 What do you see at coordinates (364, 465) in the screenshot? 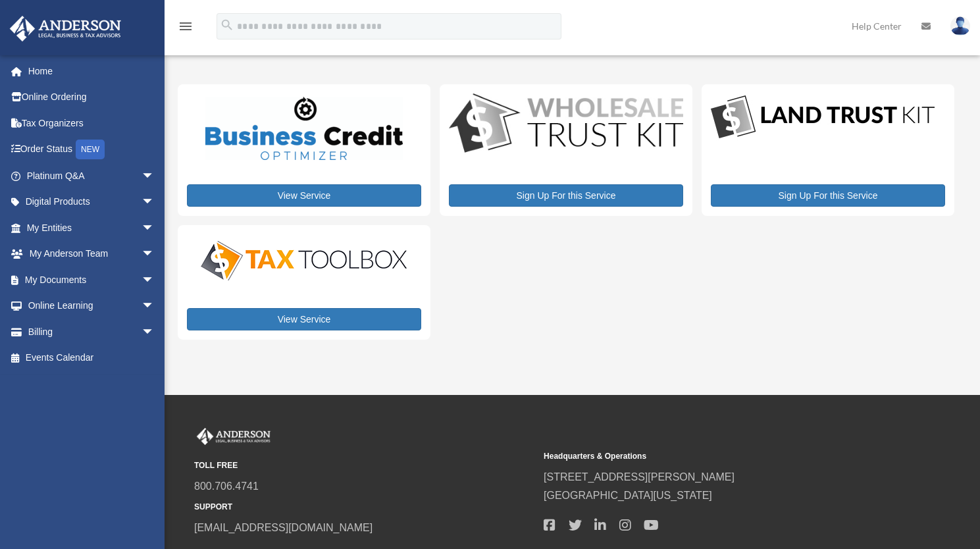
I see `small: TOLL FREE` at bounding box center [364, 465].